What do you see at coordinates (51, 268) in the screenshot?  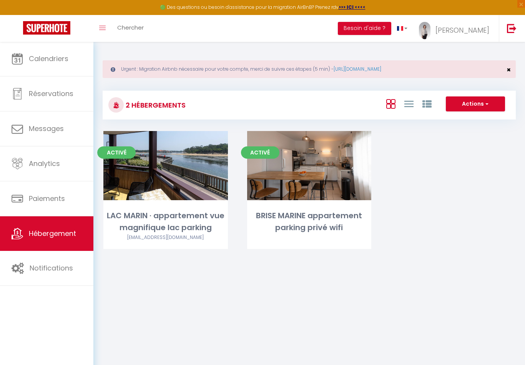 I see `span: Notifications` at bounding box center [51, 268].